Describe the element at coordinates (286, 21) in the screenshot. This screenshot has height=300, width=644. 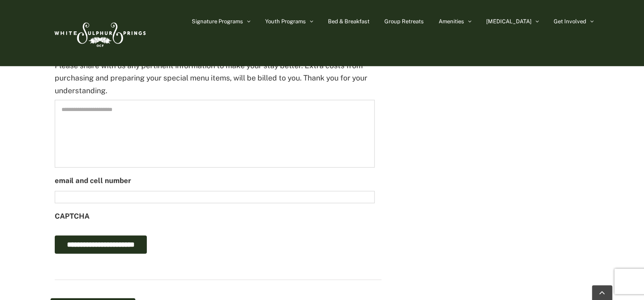
I see `span: Youth Programs` at that location.